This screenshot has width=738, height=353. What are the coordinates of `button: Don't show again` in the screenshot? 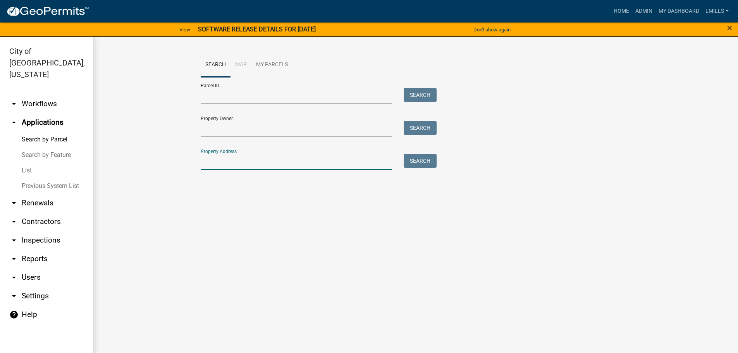 It's located at (492, 29).